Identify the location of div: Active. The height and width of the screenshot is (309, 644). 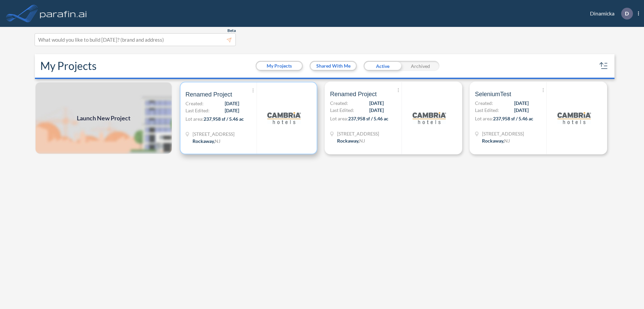
(383, 66).